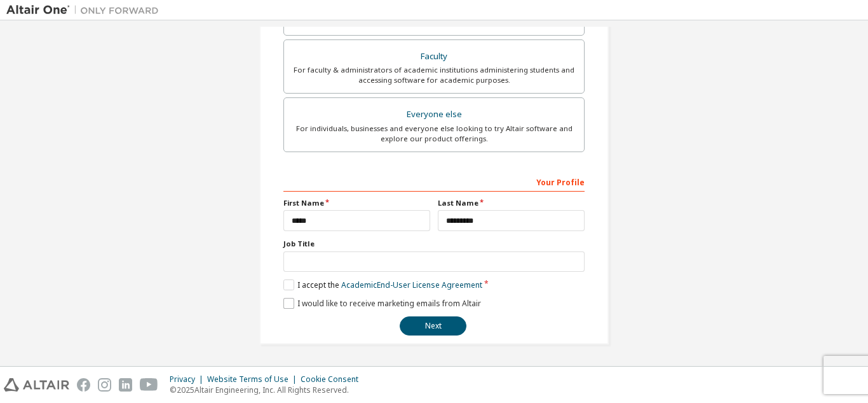 This screenshot has height=403, width=868. What do you see at coordinates (433, 326) in the screenshot?
I see `button: Next` at bounding box center [433, 326].